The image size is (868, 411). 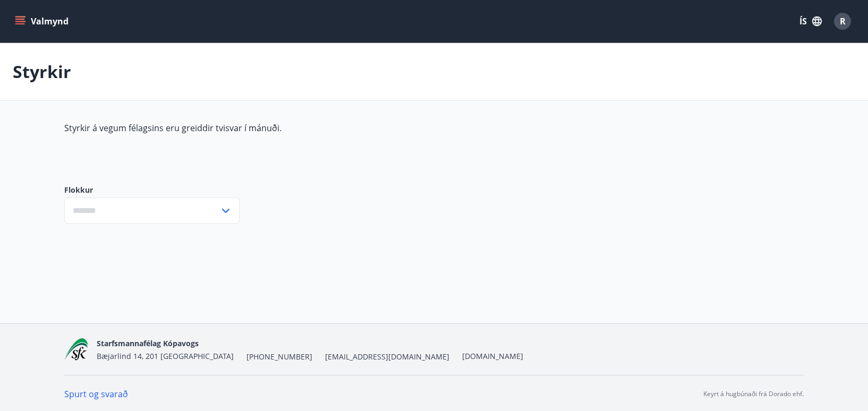 I want to click on p: Styrkir á vegum félagsins eru greiddir tvisvar í mánuði., so click(x=315, y=128).